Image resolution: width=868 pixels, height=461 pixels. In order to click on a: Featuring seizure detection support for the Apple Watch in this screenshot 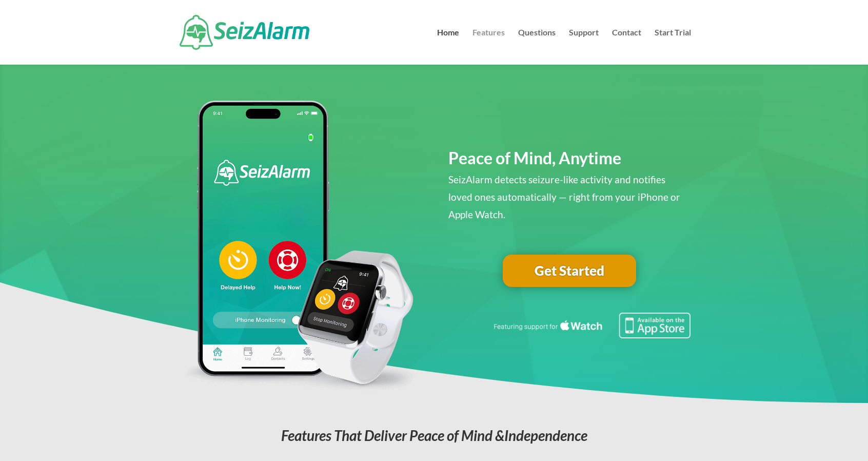, I will do `click(591, 334)`.